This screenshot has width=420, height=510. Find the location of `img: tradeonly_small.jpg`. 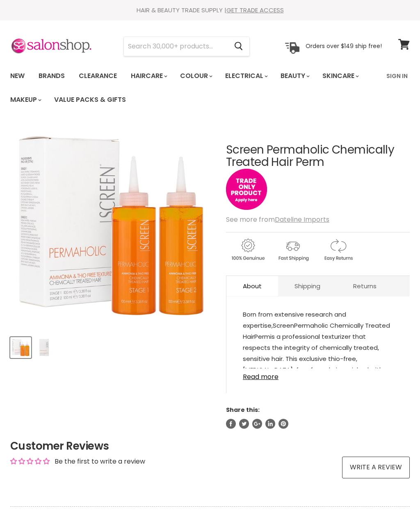

img: tradeonly_small.jpg is located at coordinates (246, 190).